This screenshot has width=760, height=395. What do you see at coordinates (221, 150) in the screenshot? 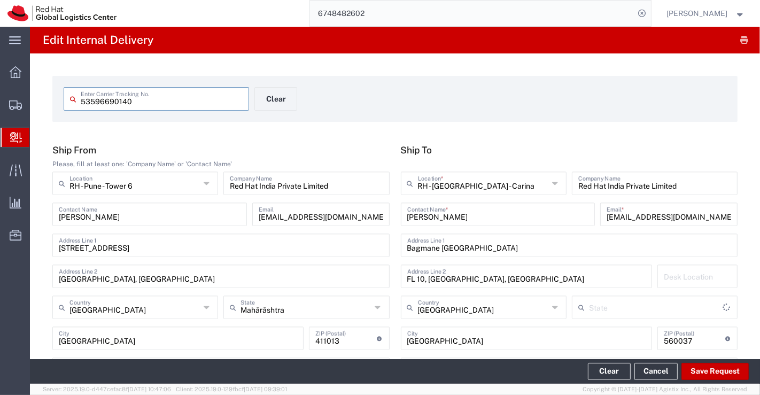
I see `h5: Ship From` at bounding box center [221, 150].